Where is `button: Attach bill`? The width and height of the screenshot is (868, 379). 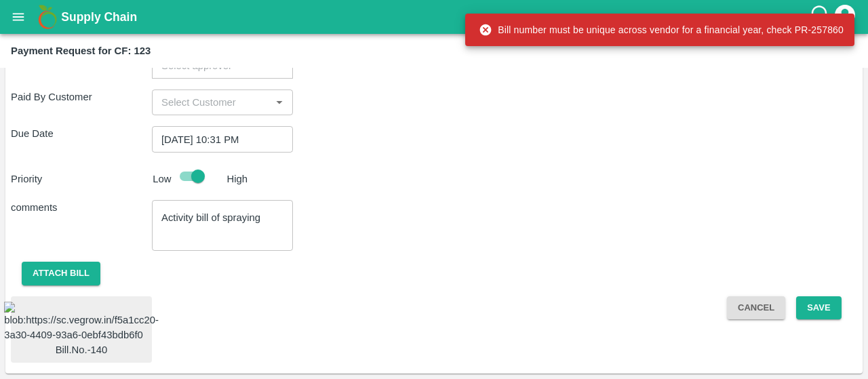 button: Attach bill is located at coordinates (61, 273).